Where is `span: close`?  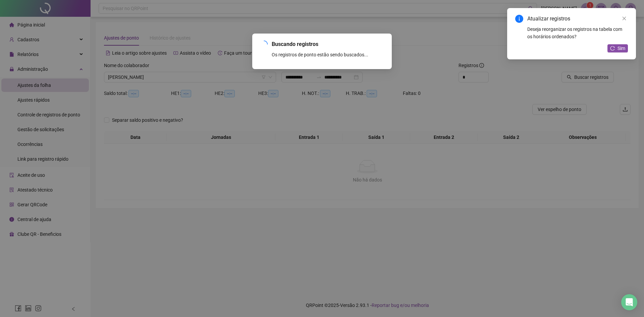 span: close is located at coordinates (624, 18).